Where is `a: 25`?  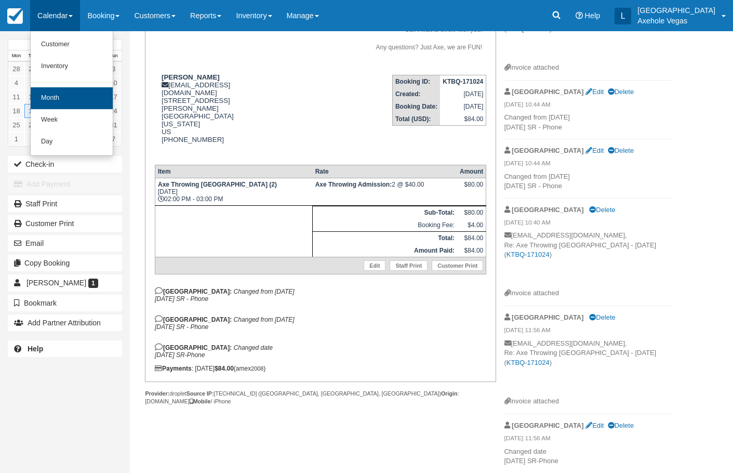
a: 25 is located at coordinates (16, 125).